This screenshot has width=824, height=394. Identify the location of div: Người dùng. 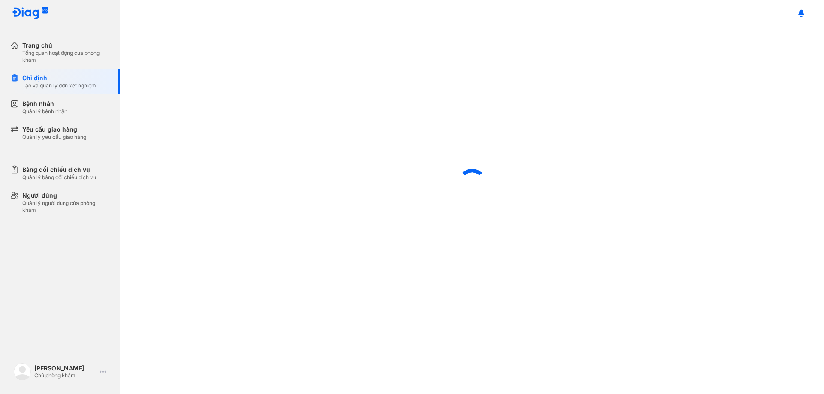
(66, 196).